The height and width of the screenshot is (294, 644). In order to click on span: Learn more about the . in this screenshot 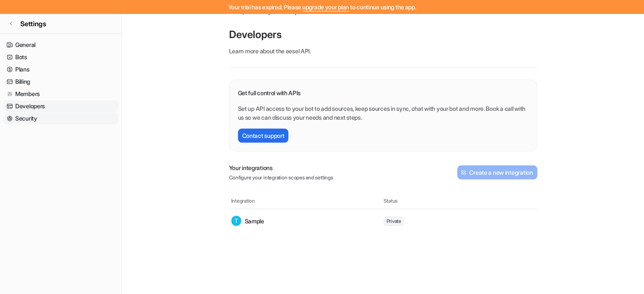, I will do `click(270, 51)`.